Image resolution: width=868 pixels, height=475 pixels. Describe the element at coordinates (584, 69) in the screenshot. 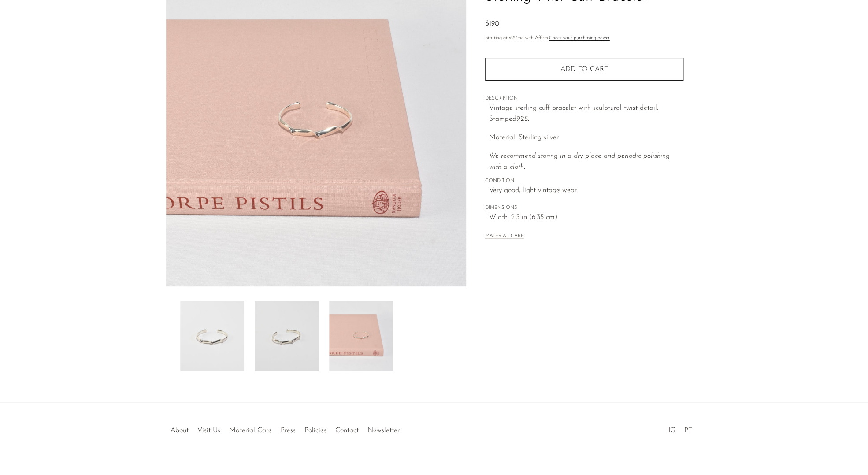

I see `button: Add to cart` at that location.